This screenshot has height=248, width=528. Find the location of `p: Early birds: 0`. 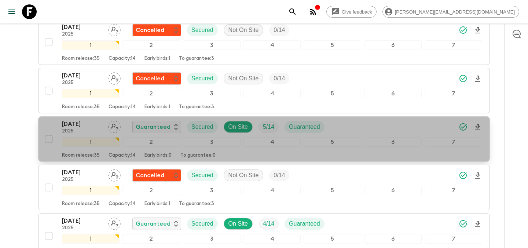

p: Early birds: 0 is located at coordinates (158, 155).